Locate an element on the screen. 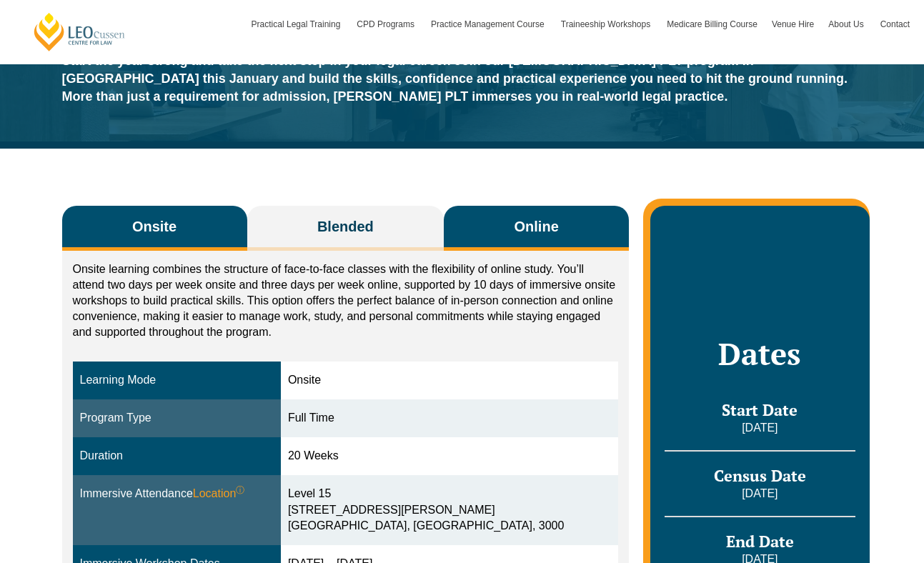 The height and width of the screenshot is (563, 924). span: Online is located at coordinates (536, 226).